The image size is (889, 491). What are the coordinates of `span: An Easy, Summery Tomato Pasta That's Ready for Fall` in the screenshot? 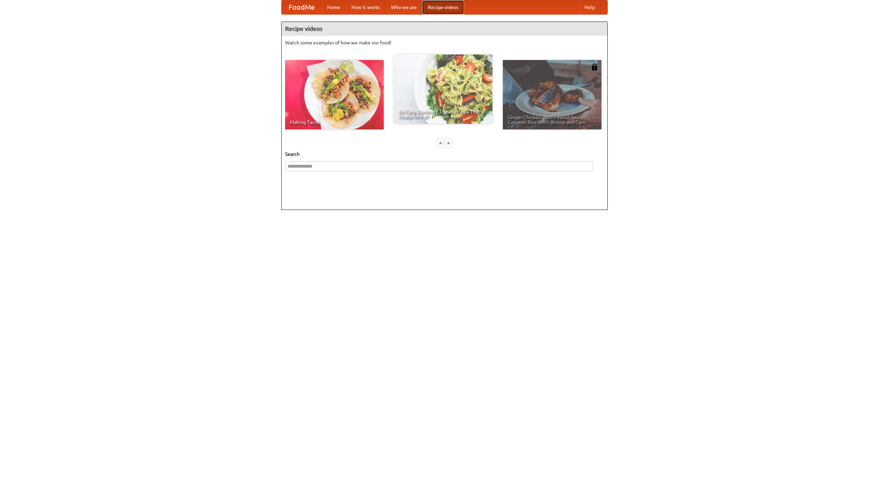 It's located at (443, 114).